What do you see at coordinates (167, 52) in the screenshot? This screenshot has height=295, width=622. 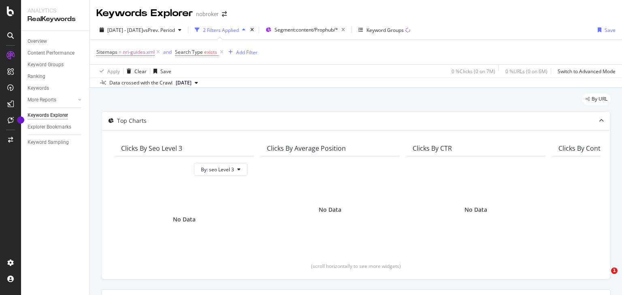 I see `button: and` at bounding box center [167, 52].